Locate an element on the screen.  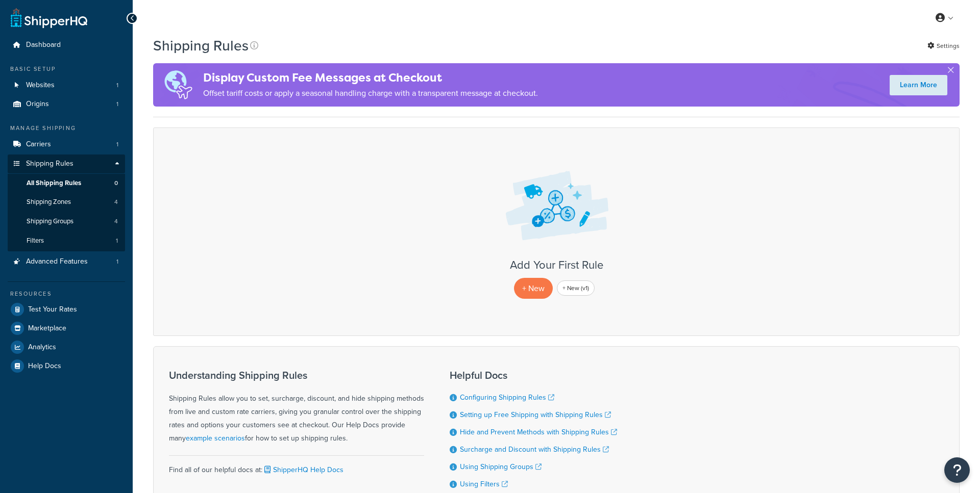
li: Advanced Features is located at coordinates (66, 262).